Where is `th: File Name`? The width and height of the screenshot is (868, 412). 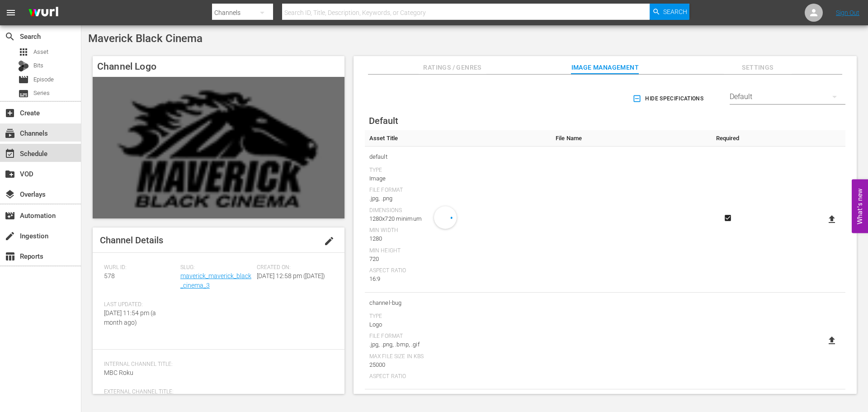 th: File Name is located at coordinates (630, 138).